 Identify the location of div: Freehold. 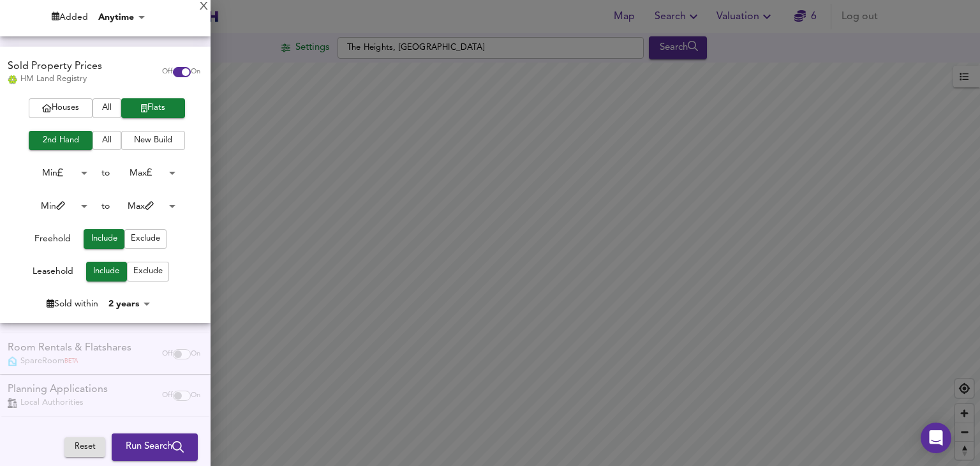
(52, 241).